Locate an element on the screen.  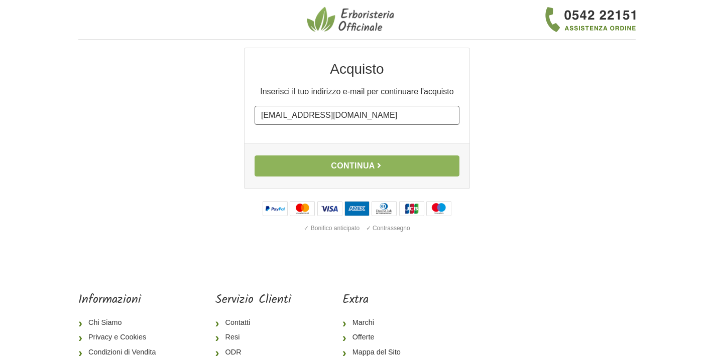
input: Il tuo indirizzo e-mail is located at coordinates (357, 115).